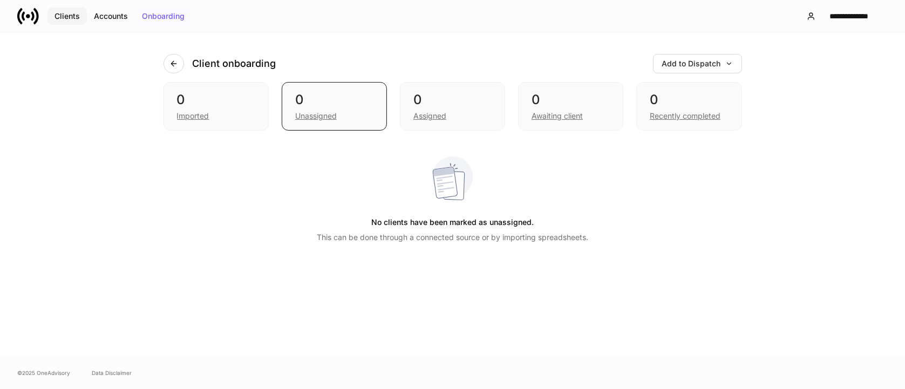 The image size is (905, 389). Describe the element at coordinates (452, 237) in the screenshot. I see `p: This can be done through a connected source or by importing spreadsheets.` at that location.